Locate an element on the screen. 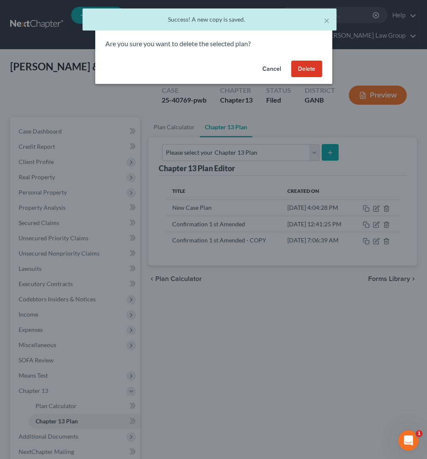 This screenshot has width=427, height=459. button: Delete is located at coordinates (307, 69).